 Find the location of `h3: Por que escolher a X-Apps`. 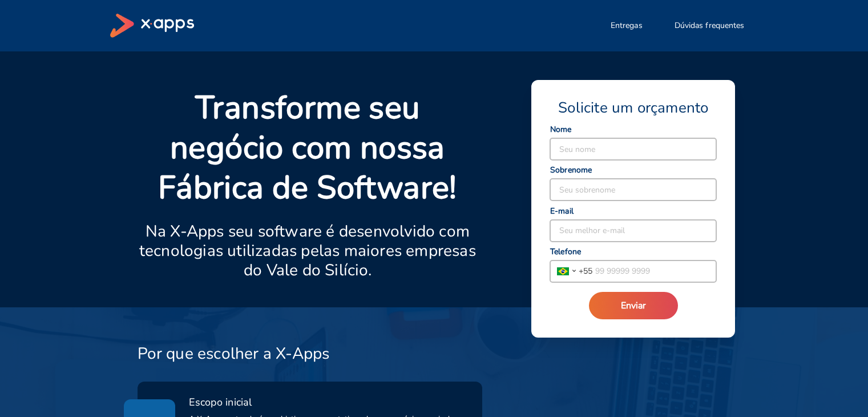

h3: Por que escolher a X-Apps is located at coordinates (233, 354).